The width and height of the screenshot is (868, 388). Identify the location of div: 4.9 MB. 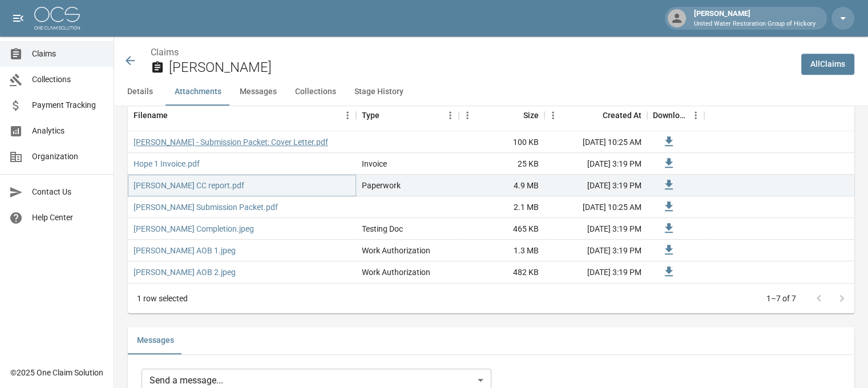
(502, 185).